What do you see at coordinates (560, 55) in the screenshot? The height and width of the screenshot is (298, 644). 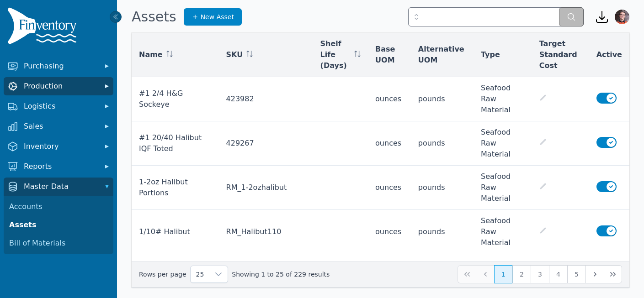 I see `span: Target Standard Cost` at bounding box center [560, 55].